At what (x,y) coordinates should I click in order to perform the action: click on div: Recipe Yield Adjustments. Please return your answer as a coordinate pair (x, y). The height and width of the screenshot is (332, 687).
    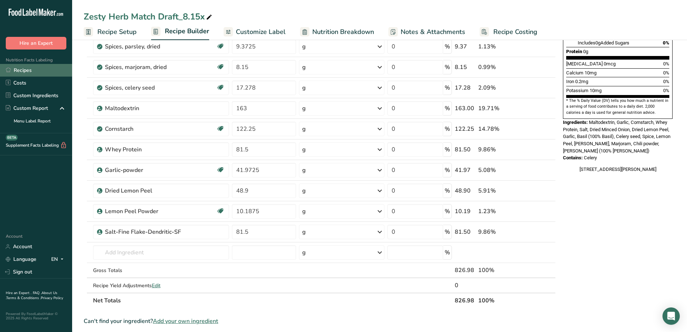
    Looking at the image, I should click on (161, 285).